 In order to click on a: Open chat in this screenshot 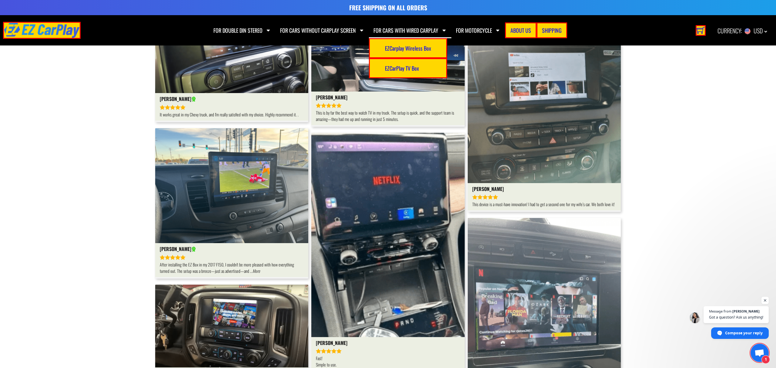, I will do `click(760, 353)`.